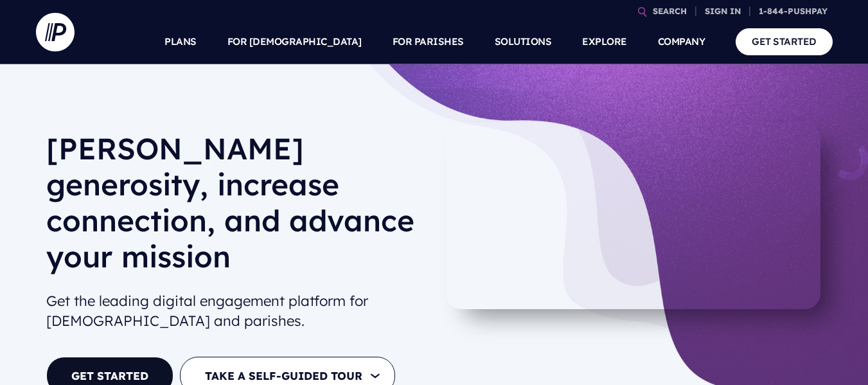  What do you see at coordinates (428, 42) in the screenshot?
I see `a: FOR PARISHES` at bounding box center [428, 42].